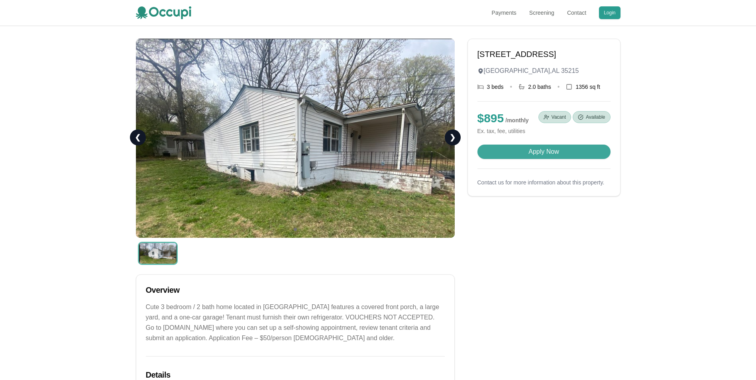 This screenshot has width=756, height=380. What do you see at coordinates (540, 87) in the screenshot?
I see `span: 2.0 baths` at bounding box center [540, 87].